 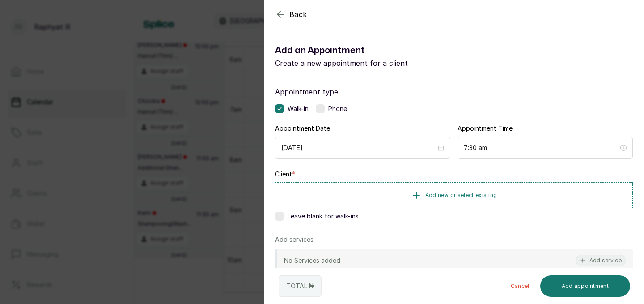 I want to click on button: Add appointment, so click(x=586, y=286).